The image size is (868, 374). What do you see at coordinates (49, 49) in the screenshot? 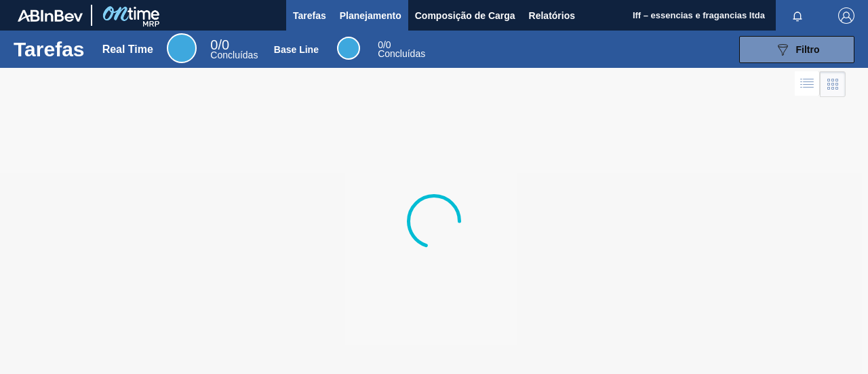
I see `h1: Tarefas` at bounding box center [49, 49].